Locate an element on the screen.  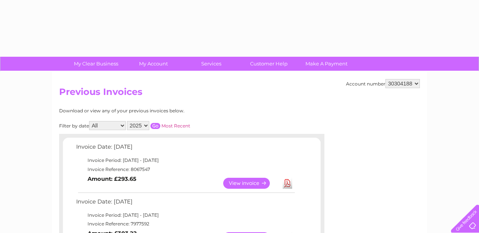
a: My Account is located at coordinates (153, 64).